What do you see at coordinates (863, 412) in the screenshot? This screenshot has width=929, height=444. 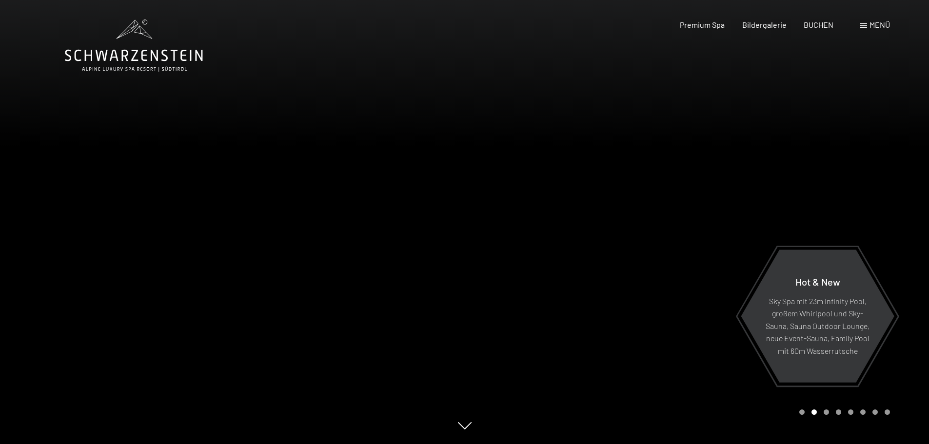 I see `div: Carousel Page 6` at bounding box center [863, 412].